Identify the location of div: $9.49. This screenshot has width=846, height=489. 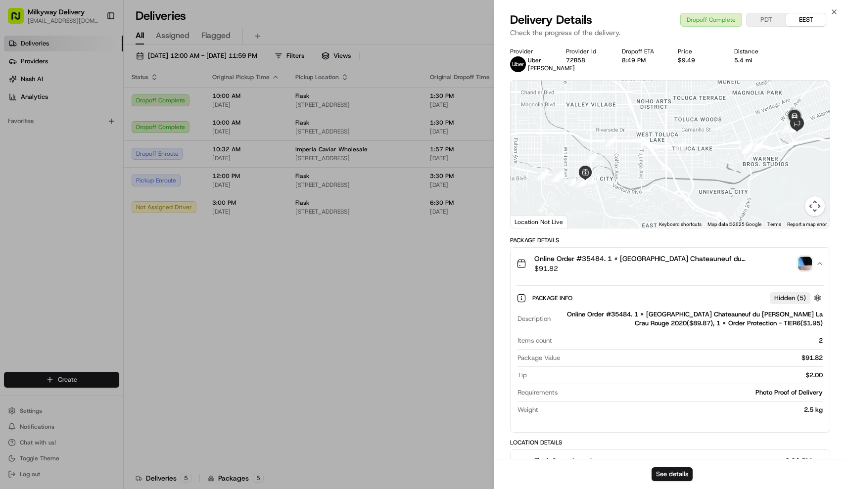
(697, 60).